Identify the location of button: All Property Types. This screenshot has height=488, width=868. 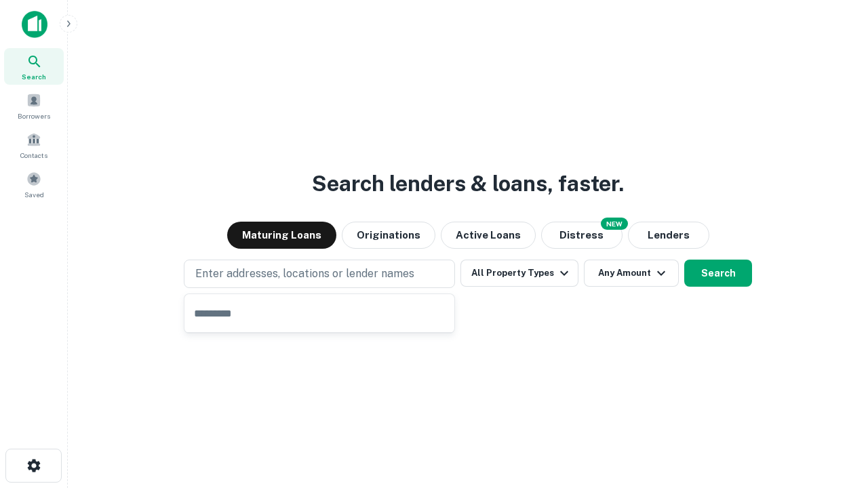
(520, 273).